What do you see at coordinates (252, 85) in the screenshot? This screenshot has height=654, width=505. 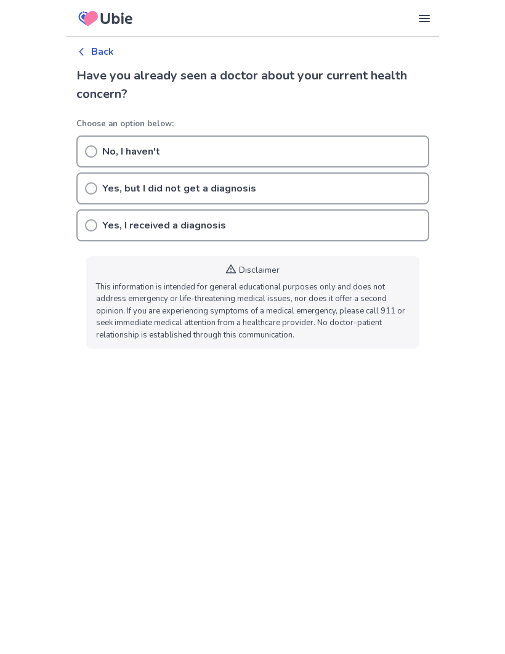 I see `h2: Have you already seen a doctor about your current health concern?` at bounding box center [252, 85].